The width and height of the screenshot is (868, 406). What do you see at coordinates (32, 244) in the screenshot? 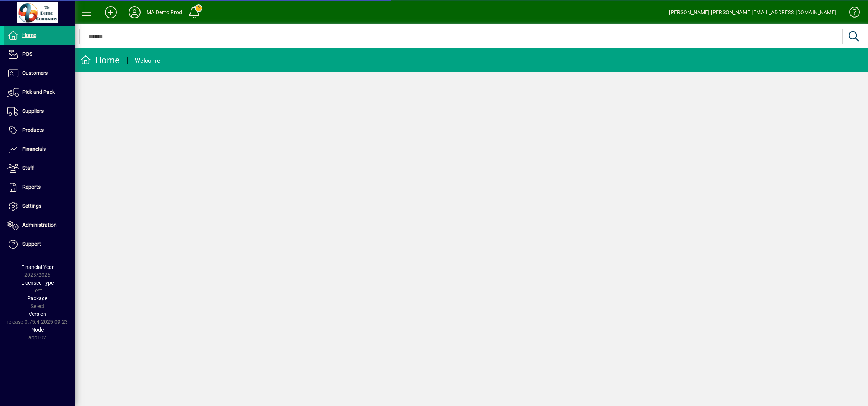
I see `span: Support` at bounding box center [32, 244].